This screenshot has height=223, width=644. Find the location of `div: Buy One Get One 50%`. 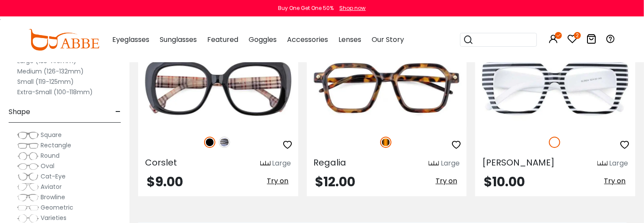

div: Buy One Get One 50% is located at coordinates (306, 8).